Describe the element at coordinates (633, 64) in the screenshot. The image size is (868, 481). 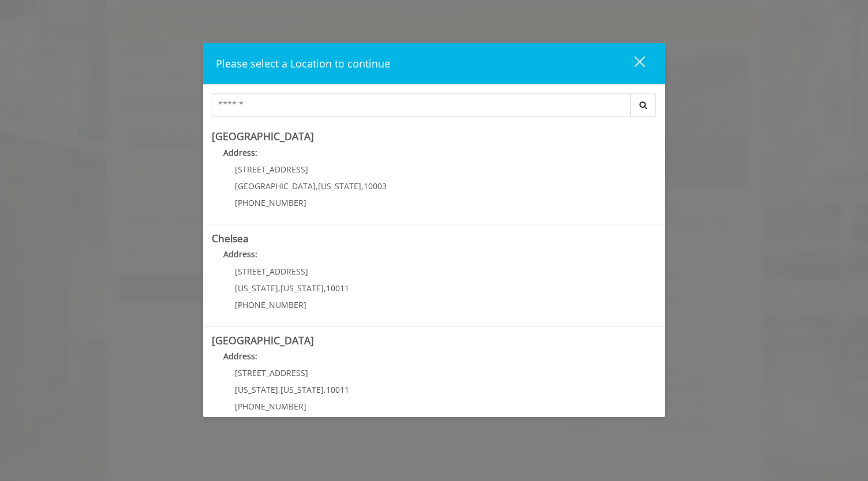
I see `div: close dialog` at that location.